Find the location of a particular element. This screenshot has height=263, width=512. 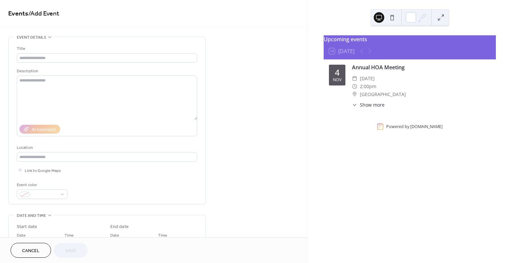

div: Annual HOA Meeting is located at coordinates (421, 67).